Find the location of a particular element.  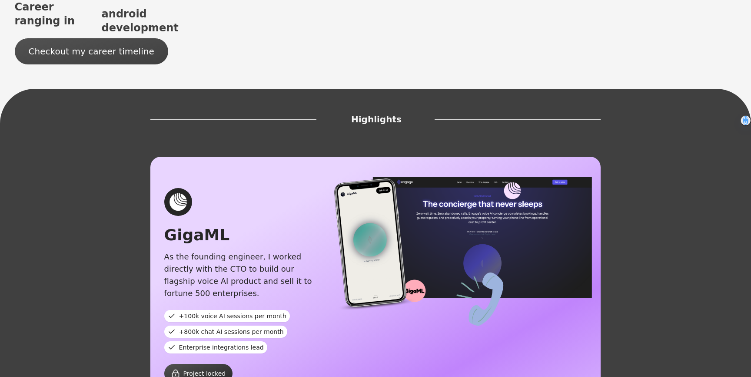

div: android development is located at coordinates (164, 21).